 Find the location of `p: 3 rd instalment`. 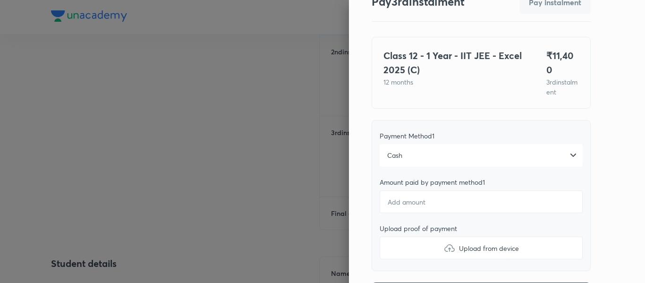

p: 3 rd instalment is located at coordinates (562, 87).